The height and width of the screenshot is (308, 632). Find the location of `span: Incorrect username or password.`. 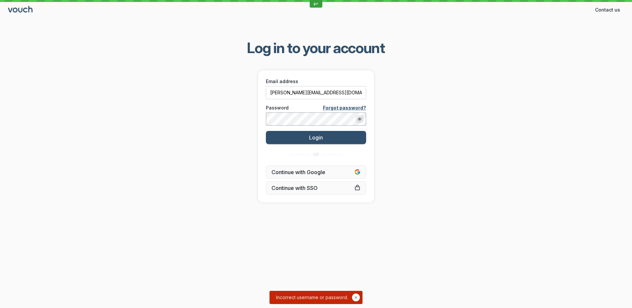

span: Incorrect username or password. is located at coordinates (313, 297).